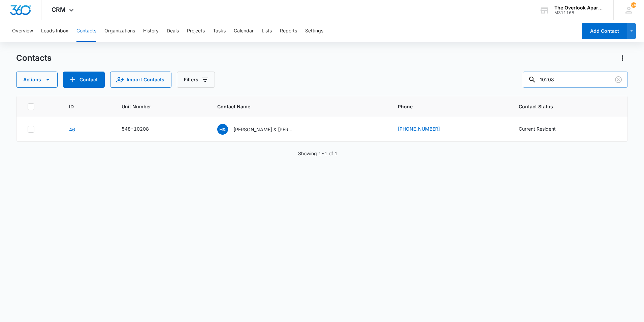 This screenshot has width=644, height=322. Describe the element at coordinates (223, 129) in the screenshot. I see `span: H&` at that location.